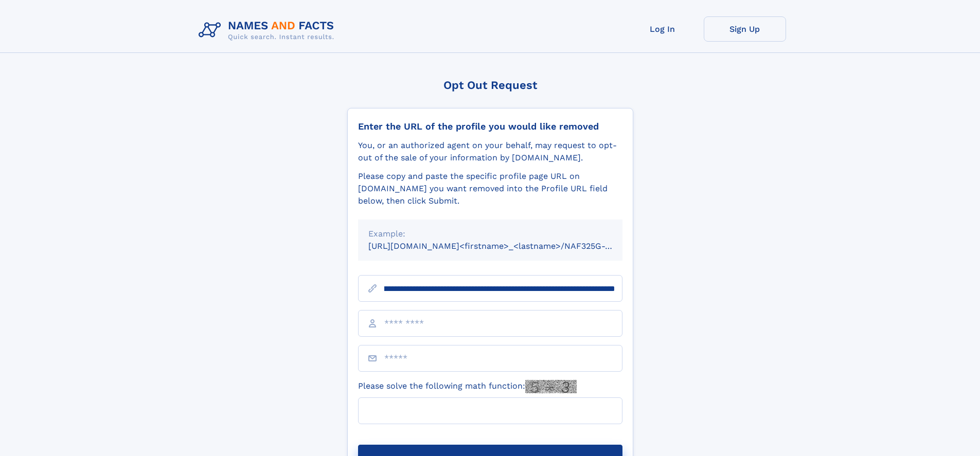 The image size is (980, 456). I want to click on div: Example:, so click(491, 235).